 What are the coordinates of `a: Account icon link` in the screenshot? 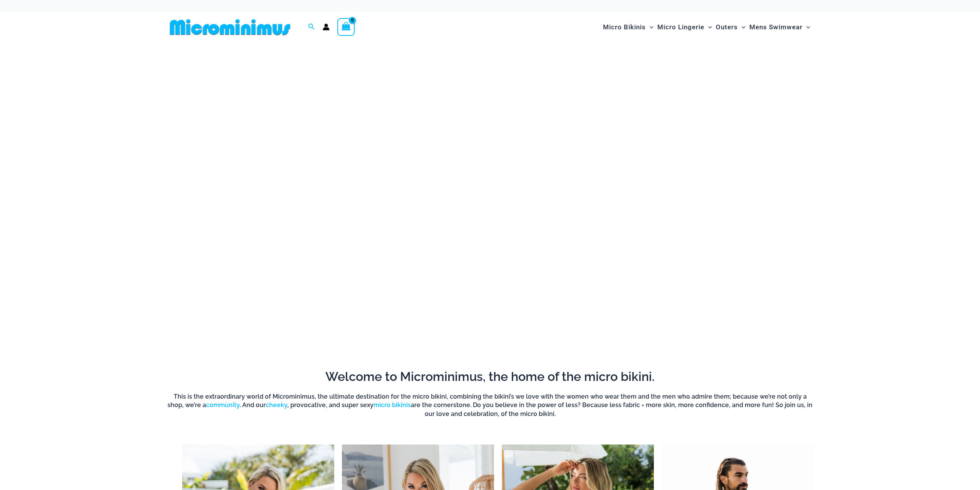 It's located at (326, 27).